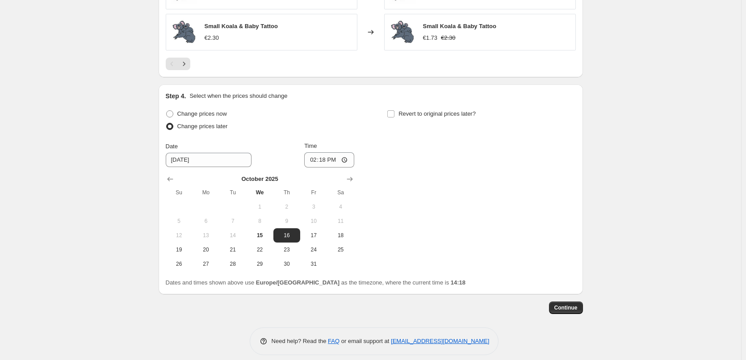 This screenshot has height=360, width=746. What do you see at coordinates (350, 179) in the screenshot?
I see `button: Show next month, November 2025` at bounding box center [350, 179].